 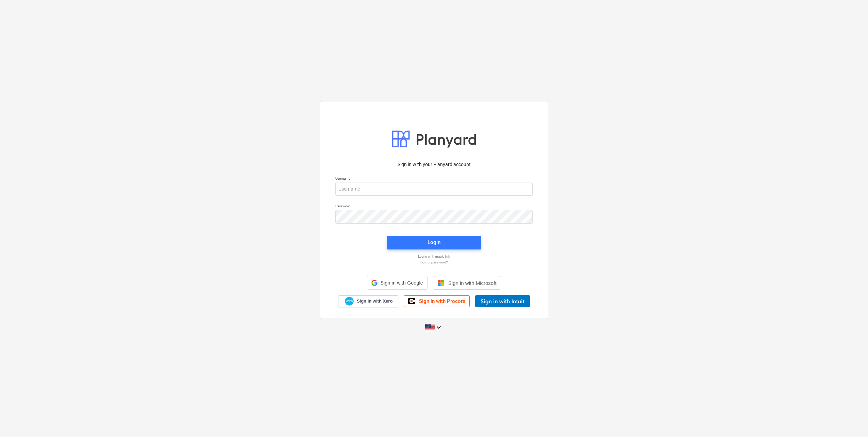 I want to click on button: Login, so click(x=434, y=242).